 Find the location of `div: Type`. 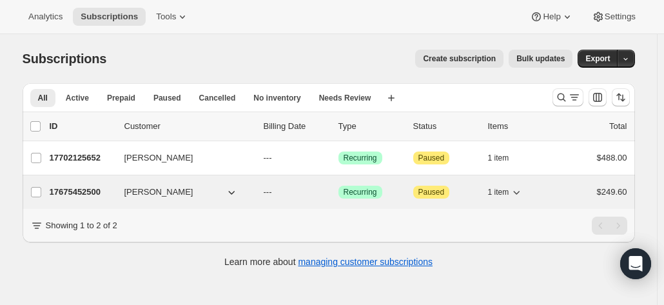

div: Type is located at coordinates (371, 126).